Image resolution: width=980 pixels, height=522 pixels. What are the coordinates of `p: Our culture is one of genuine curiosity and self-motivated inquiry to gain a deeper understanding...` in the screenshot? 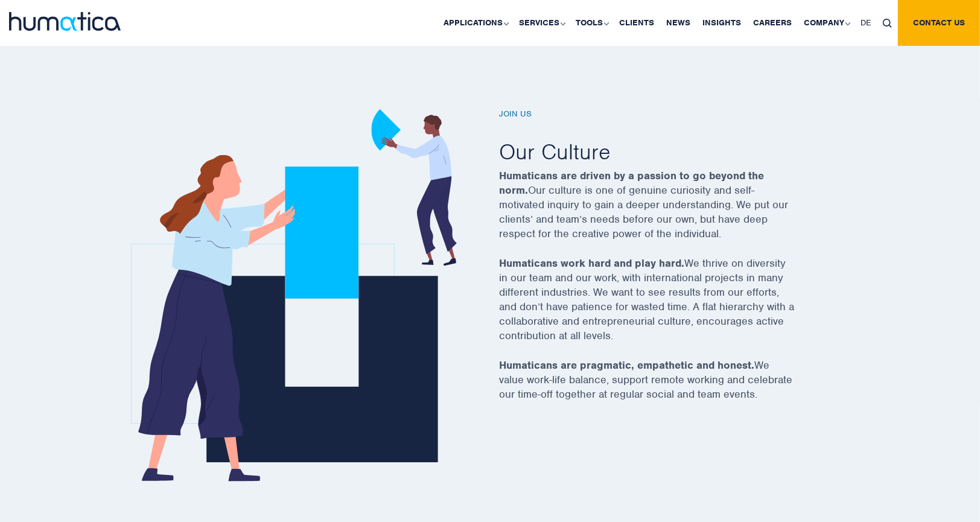 It's located at (662, 212).